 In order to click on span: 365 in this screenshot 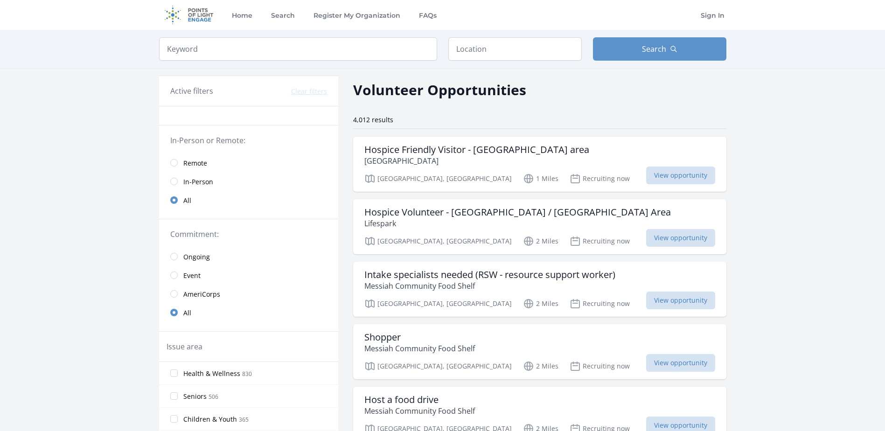, I will do `click(244, 419)`.